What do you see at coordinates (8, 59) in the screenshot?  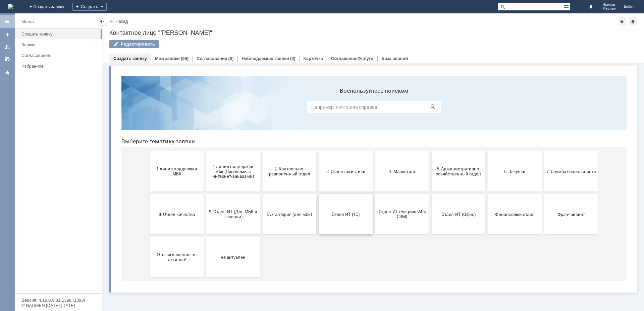 I see `a: Мои согласования` at bounding box center [8, 59].